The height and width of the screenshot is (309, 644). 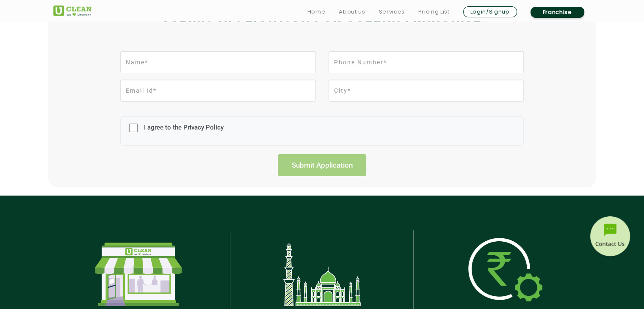 What do you see at coordinates (426, 62) in the screenshot?
I see `input: Phone Number*` at bounding box center [426, 62].